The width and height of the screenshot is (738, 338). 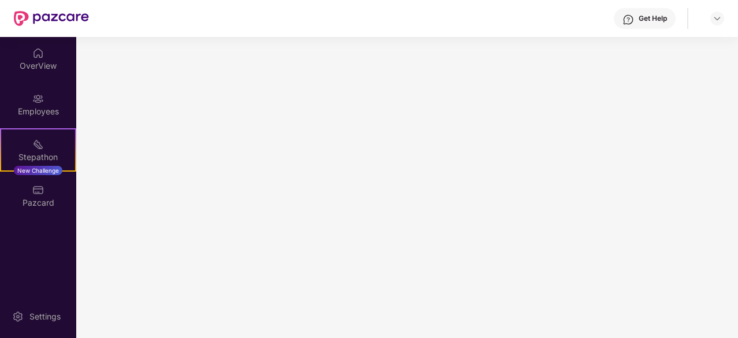 I want to click on img: svg+xml;base64,PHN2ZyBpZD0iRHJvcGRvd24tMzJ4MzIiIHhtbG5zPSJodHRwOi8vd3d3LnczLm9yZy8yMDAwL3N2ZyIgd2..., so click(x=717, y=18).